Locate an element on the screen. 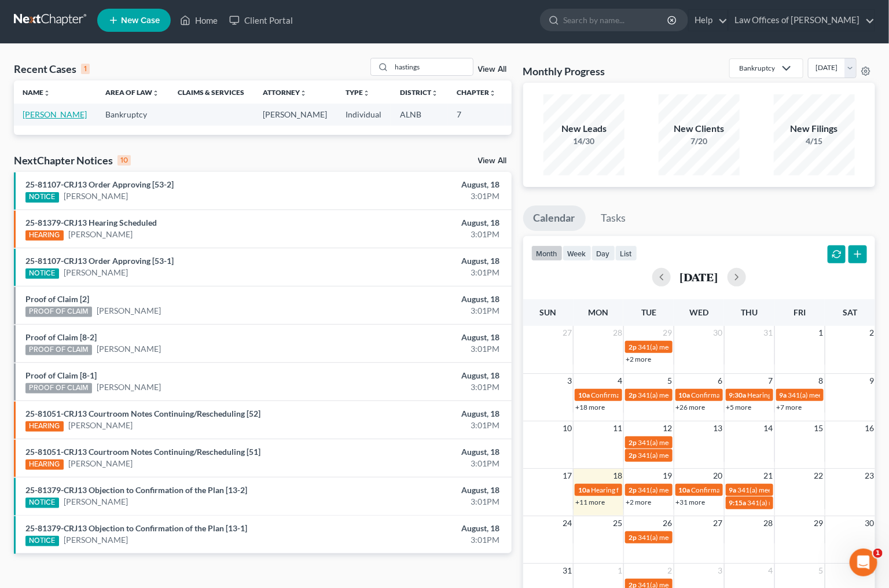 The height and width of the screenshot is (588, 889). span: 21 is located at coordinates (769, 476).